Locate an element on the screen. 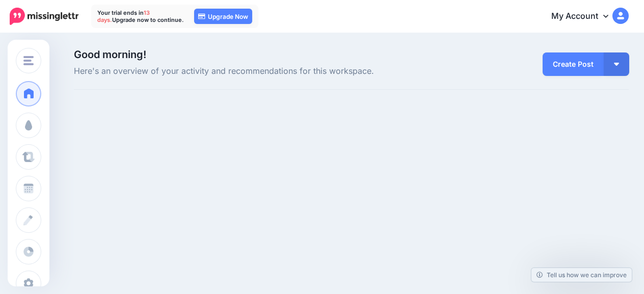  a: Upgrade Now is located at coordinates (223, 17).